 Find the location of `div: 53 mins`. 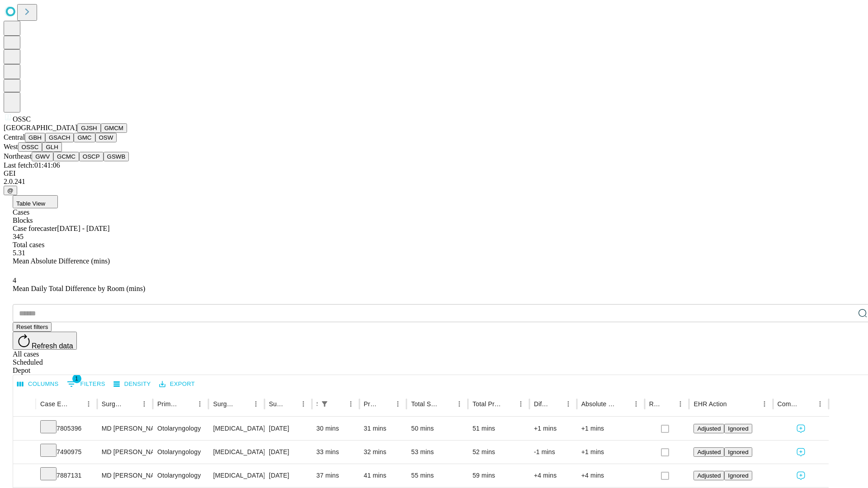

div: 53 mins is located at coordinates (437, 452).